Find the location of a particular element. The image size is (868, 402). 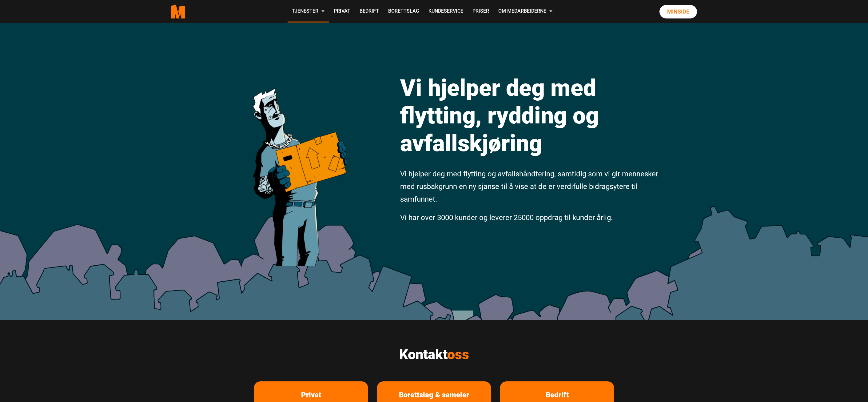

a: Minside is located at coordinates (678, 12).